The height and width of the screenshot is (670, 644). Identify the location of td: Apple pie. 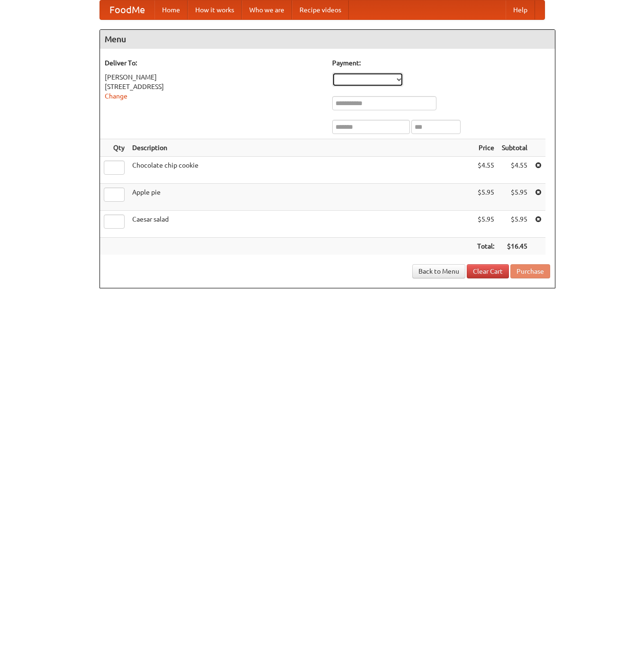
(301, 197).